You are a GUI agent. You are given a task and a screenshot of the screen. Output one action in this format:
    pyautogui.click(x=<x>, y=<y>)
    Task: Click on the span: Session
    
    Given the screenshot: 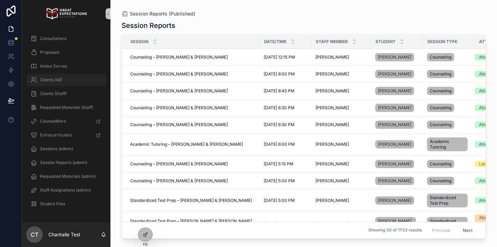 What is the action you would take?
    pyautogui.click(x=139, y=42)
    